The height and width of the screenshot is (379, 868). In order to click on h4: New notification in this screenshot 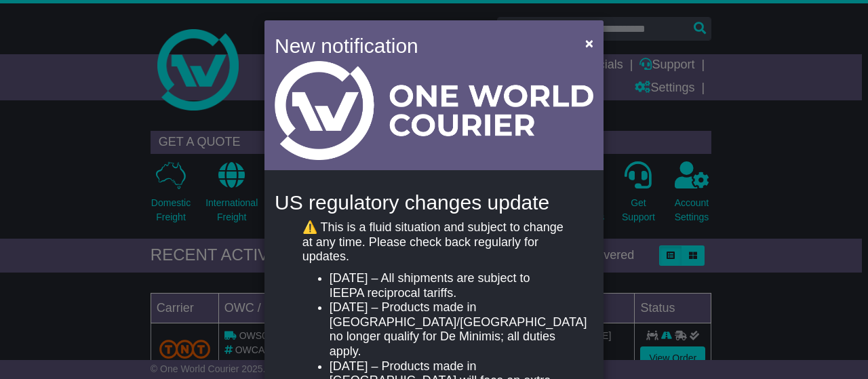, I will do `click(419, 46)`.